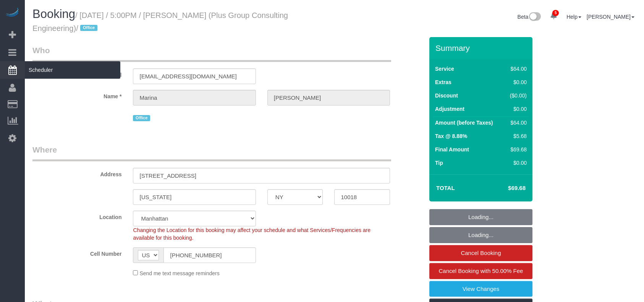 This screenshot has width=644, height=302. I want to click on strong: Total, so click(446, 188).